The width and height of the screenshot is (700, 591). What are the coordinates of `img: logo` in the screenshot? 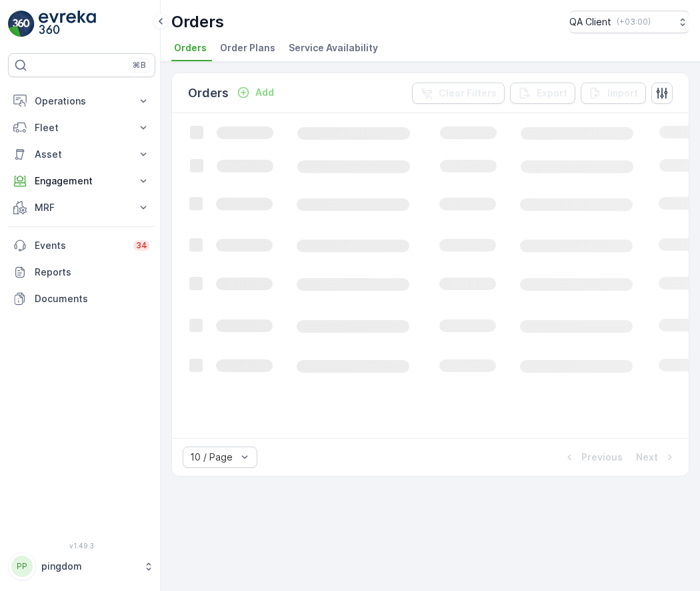 It's located at (21, 24).